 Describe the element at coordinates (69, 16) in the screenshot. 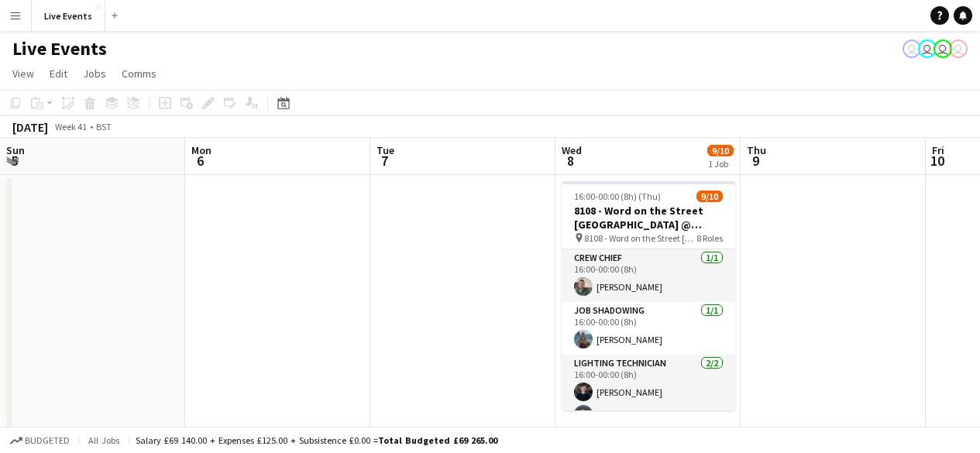

I see `button: Live Events` at that location.